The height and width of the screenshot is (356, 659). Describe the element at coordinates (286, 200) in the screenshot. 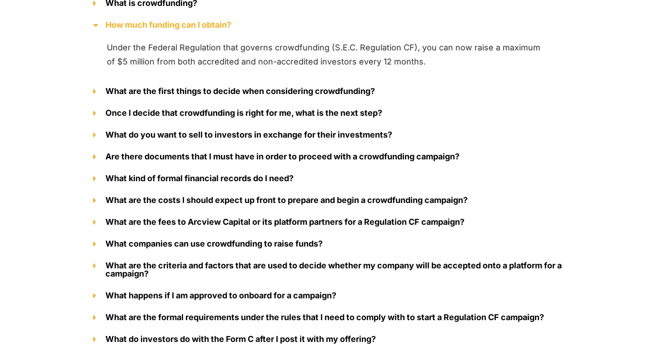

I see `a: What are the costs I should expect up front to prepare and begin a crowdfunding campaign?` at that location.